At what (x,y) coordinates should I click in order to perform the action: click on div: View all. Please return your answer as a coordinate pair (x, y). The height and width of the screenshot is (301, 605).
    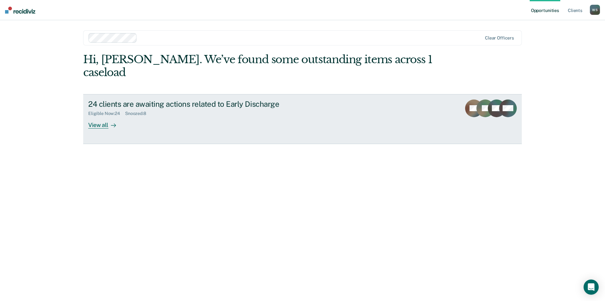
    Looking at the image, I should click on (106, 122).